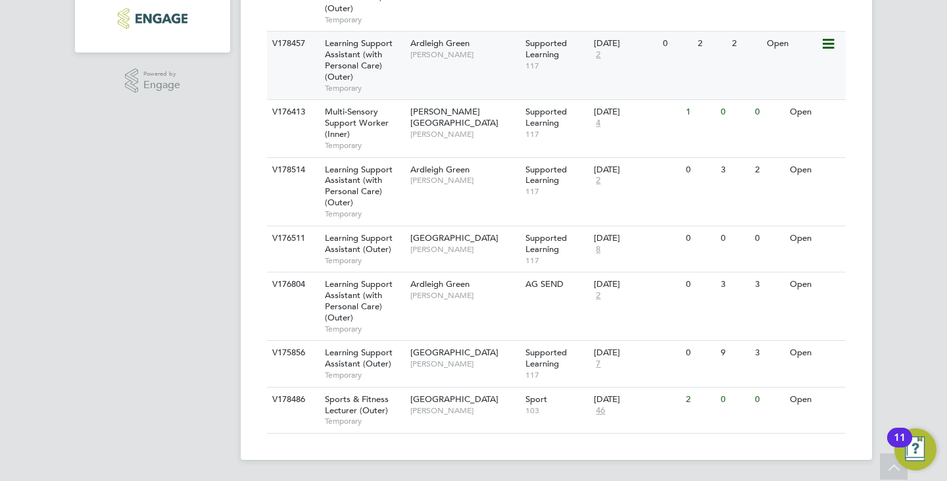 The height and width of the screenshot is (481, 947). What do you see at coordinates (292, 238) in the screenshot?
I see `div: V176511` at bounding box center [292, 238].